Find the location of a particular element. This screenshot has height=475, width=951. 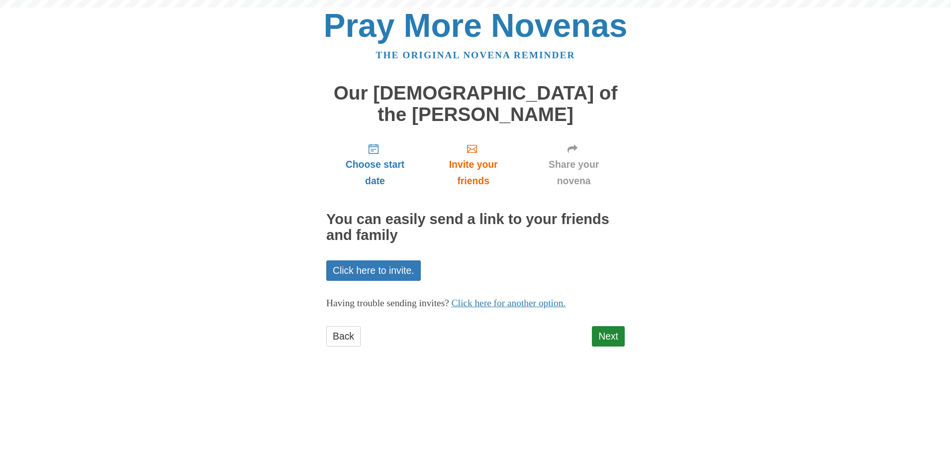

a: Invite your friends is located at coordinates (473, 164).